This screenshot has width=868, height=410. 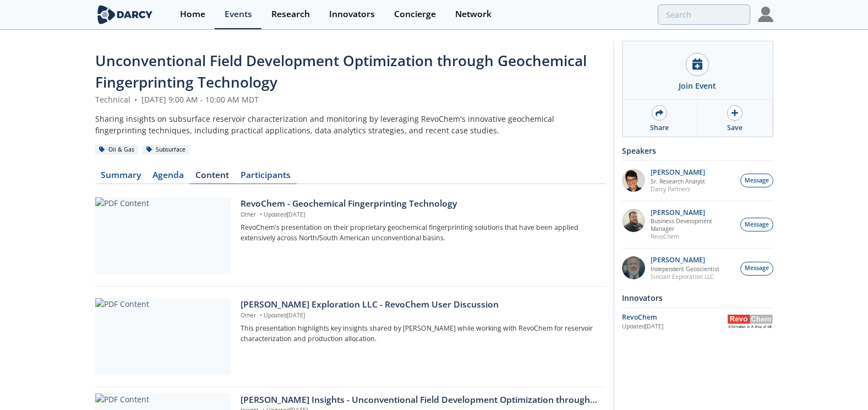 I want to click on img: 2k2ez1SvSiOh3gKHmcgF, so click(x=633, y=220).